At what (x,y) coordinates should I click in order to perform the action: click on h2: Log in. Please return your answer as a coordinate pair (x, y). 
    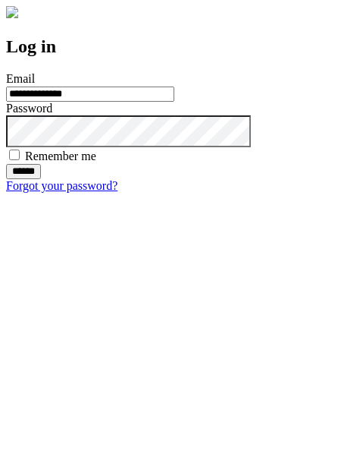
    Looking at the image, I should click on (171, 46).